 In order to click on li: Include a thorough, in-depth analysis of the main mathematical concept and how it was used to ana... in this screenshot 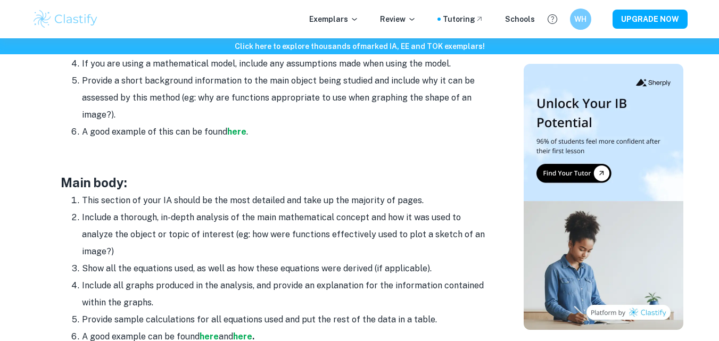, I will do `click(284, 235)`.